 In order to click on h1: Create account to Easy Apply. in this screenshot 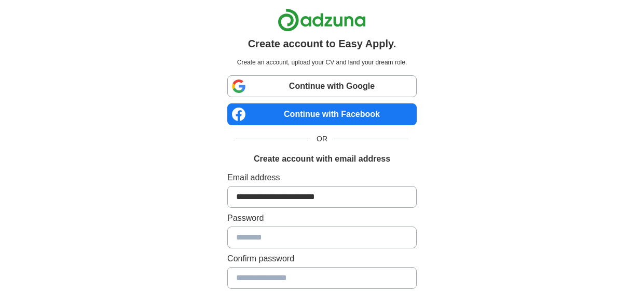, I will do `click(323, 44)`.